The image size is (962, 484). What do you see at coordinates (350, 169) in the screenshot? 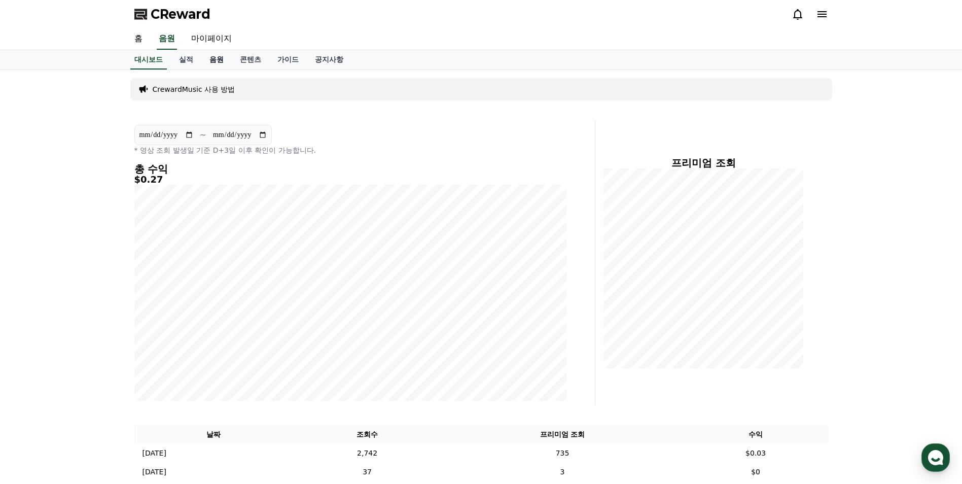
I see `h4: 총 수익` at bounding box center [350, 169].